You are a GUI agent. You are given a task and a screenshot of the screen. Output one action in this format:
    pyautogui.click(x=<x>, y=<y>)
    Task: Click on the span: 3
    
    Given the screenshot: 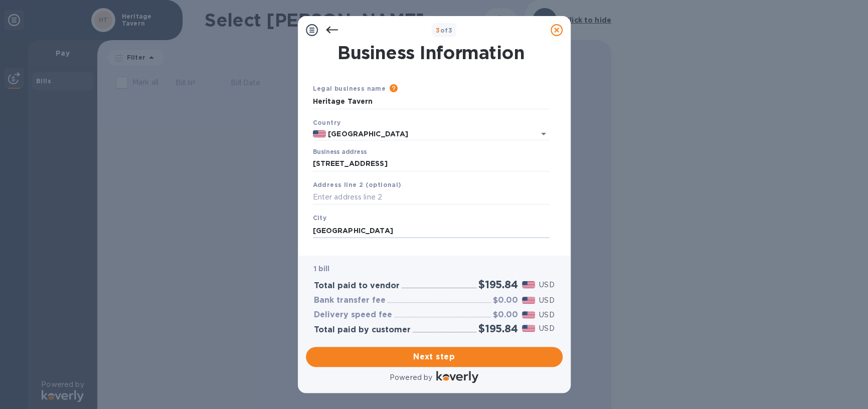 What is the action you would take?
    pyautogui.click(x=438, y=30)
    